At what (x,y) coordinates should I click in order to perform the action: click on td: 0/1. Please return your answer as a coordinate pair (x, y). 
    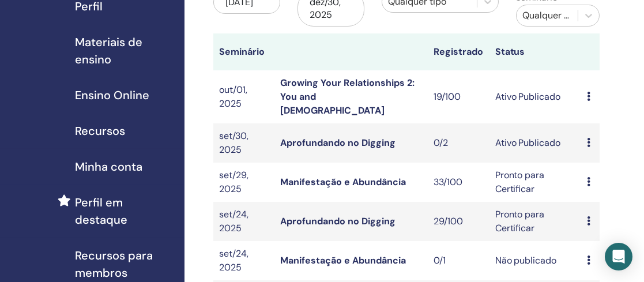
    Looking at the image, I should click on (458, 261).